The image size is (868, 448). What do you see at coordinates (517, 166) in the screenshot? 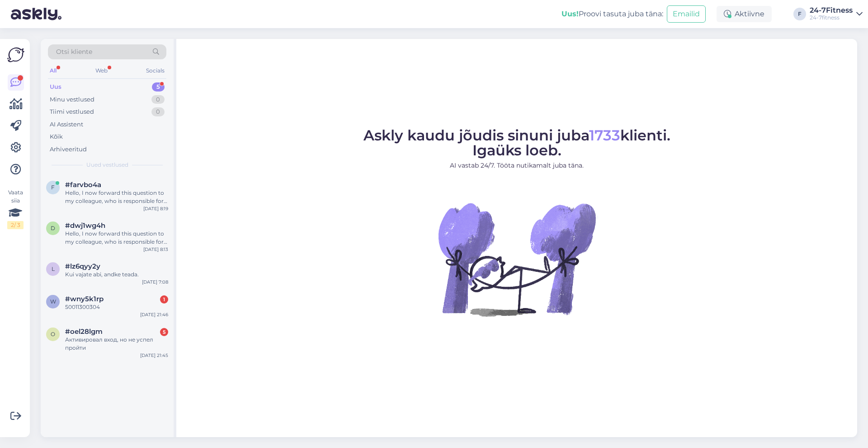
I see `p: AI vastab 24/7. Tööta nutikamalt juba täna.` at bounding box center [517, 166].